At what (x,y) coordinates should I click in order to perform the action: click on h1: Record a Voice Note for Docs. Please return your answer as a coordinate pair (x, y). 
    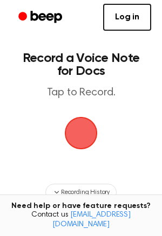
    Looking at the image, I should click on (81, 65).